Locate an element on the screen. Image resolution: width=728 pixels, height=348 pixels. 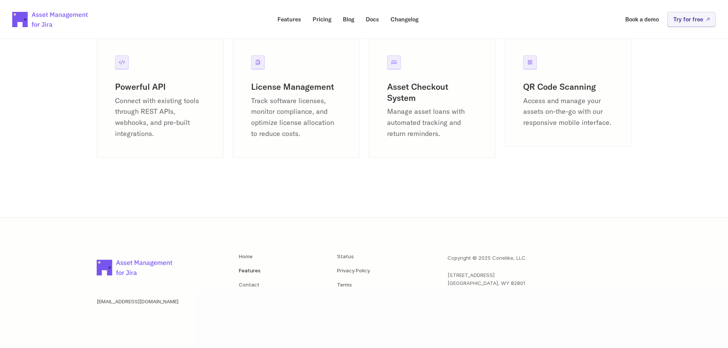
a: Contact is located at coordinates (249, 285).